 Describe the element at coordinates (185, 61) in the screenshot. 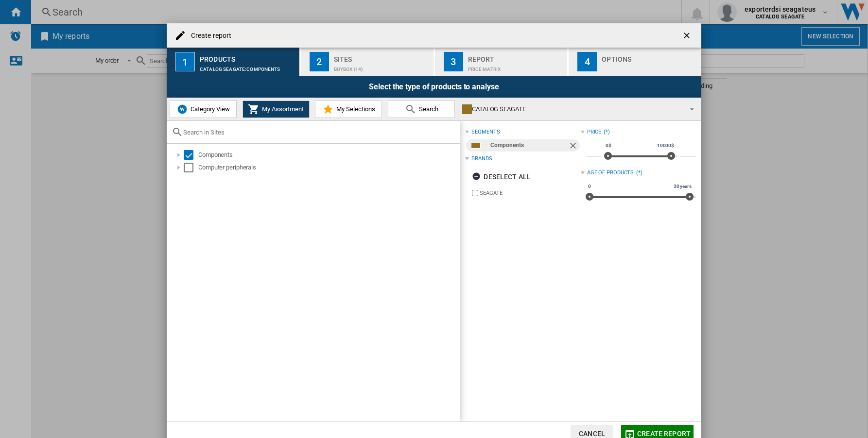

I see `div: 1` at that location.